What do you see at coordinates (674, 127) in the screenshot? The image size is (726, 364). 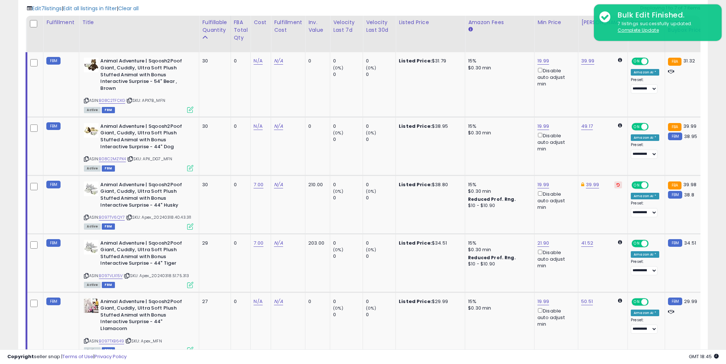 I see `small: FBA` at bounding box center [674, 127].